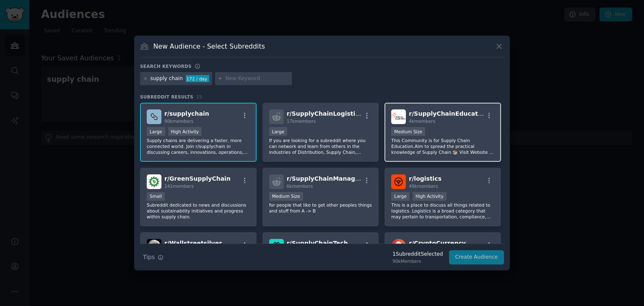  What do you see at coordinates (149, 257) in the screenshot?
I see `span: Tips` at bounding box center [149, 257].